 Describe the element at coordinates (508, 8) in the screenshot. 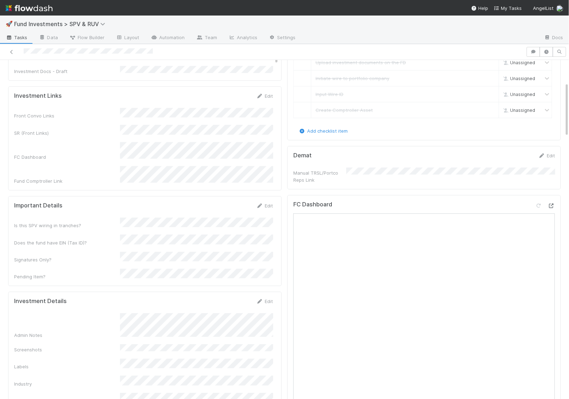

I see `span: My Tasks` at that location.